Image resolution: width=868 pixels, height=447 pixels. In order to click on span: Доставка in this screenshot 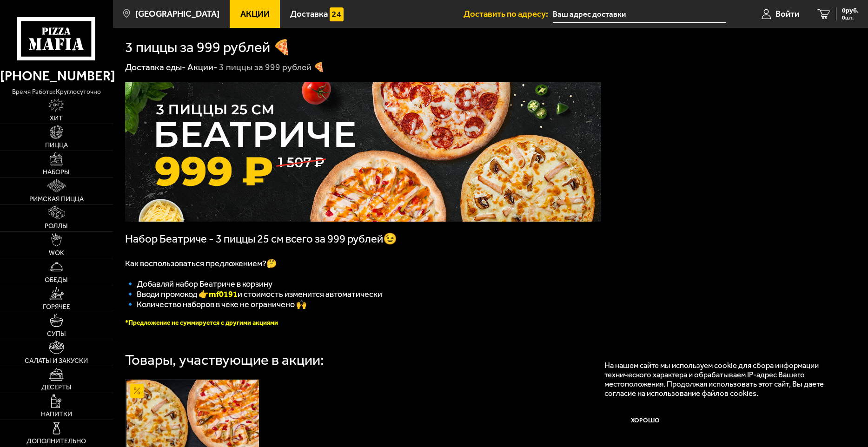, I will do `click(309, 14)`.